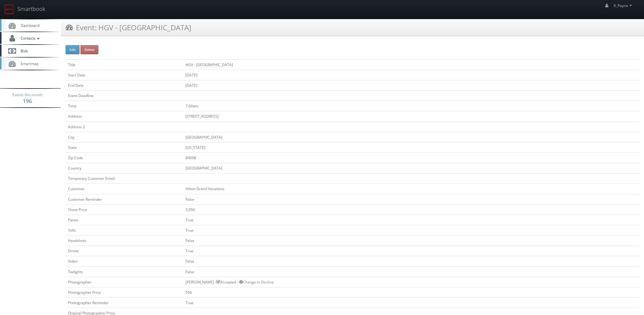  What do you see at coordinates (23, 51) in the screenshot?
I see `span: Bids` at bounding box center [23, 51].